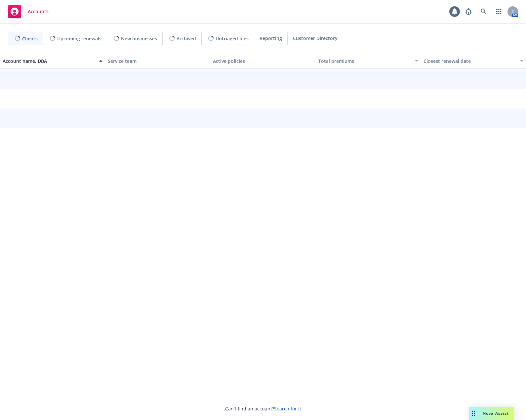 The image size is (526, 420). I want to click on button: Total premiums, so click(368, 61).